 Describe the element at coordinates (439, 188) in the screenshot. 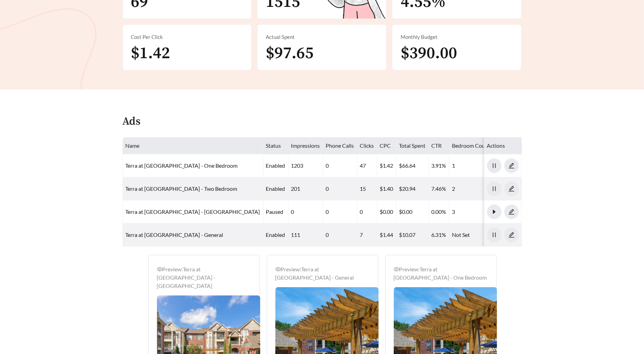

I see `td: 7.46%` at that location.